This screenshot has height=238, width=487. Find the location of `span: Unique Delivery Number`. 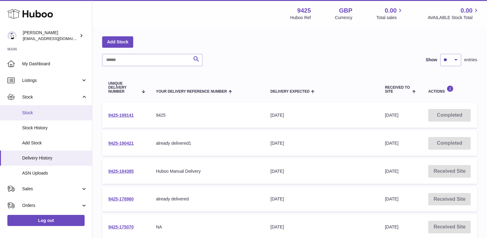

span: Unique Delivery Number is located at coordinates (123, 88).